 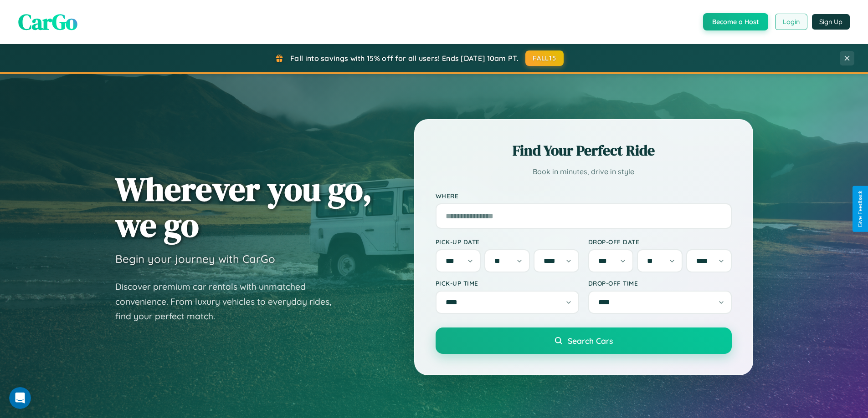 I want to click on h3: Begin your journey with CarGo, so click(x=195, y=259).